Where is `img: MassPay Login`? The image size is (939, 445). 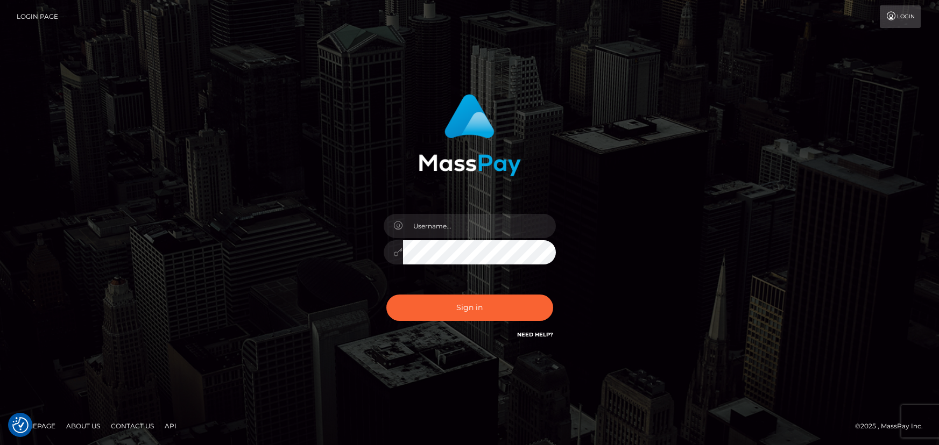 img: MassPay Login is located at coordinates (470, 135).